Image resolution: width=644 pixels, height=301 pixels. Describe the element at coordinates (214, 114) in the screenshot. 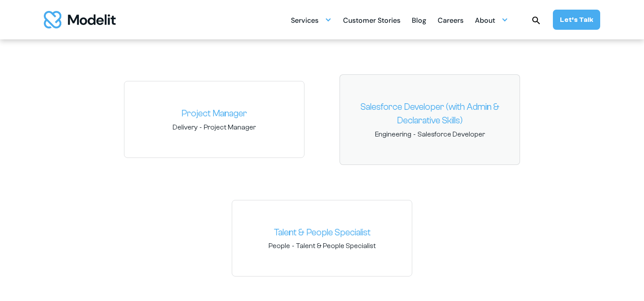

I see `a: Project Manager` at that location.